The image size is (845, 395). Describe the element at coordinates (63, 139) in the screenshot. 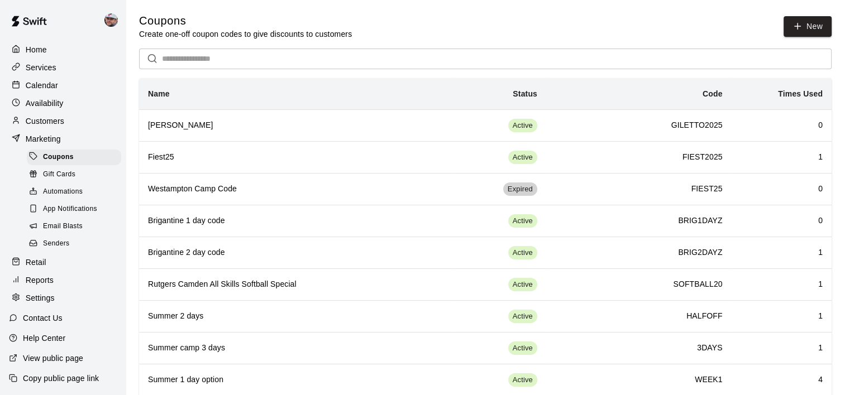

I see `div: Marketing` at that location.